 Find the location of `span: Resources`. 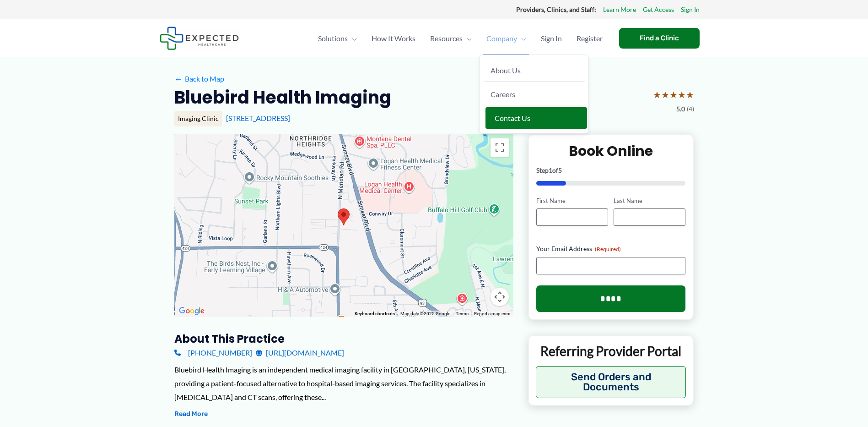

span: Resources is located at coordinates (446, 38).